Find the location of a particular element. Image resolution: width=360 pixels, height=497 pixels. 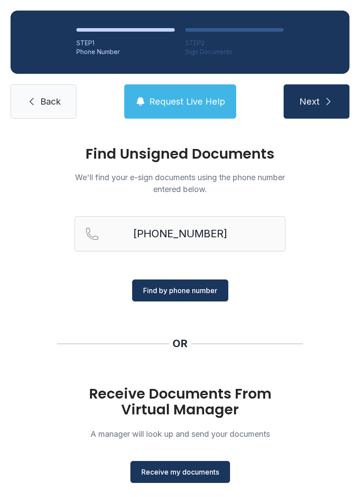

span: Request Live Help is located at coordinates (187, 102).